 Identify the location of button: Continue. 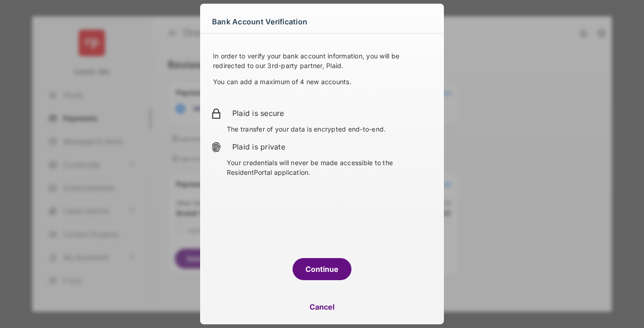
(322, 269).